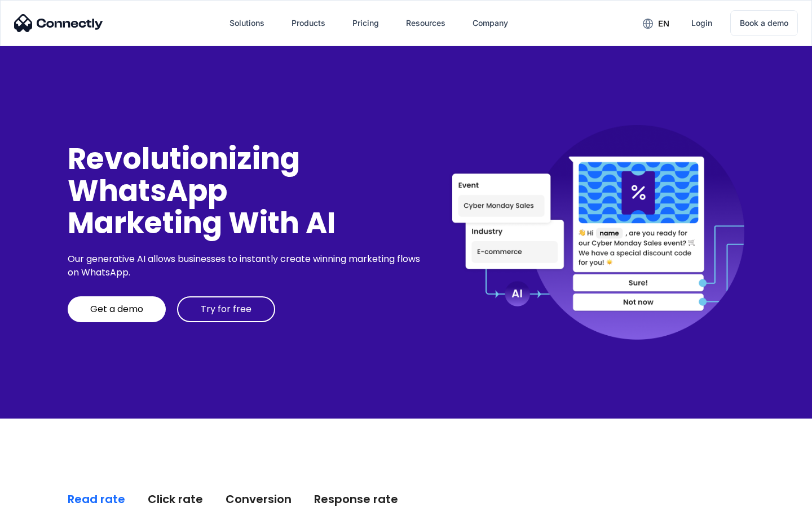 The width and height of the screenshot is (812, 507). Describe the element at coordinates (226, 310) in the screenshot. I see `div: Try for free` at that location.